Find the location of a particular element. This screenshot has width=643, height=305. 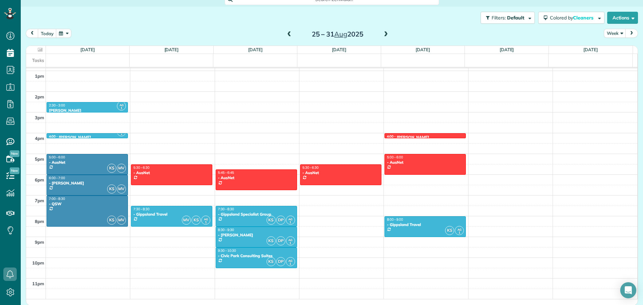

div: - Civic Park Consulting Suites is located at coordinates (256, 256).